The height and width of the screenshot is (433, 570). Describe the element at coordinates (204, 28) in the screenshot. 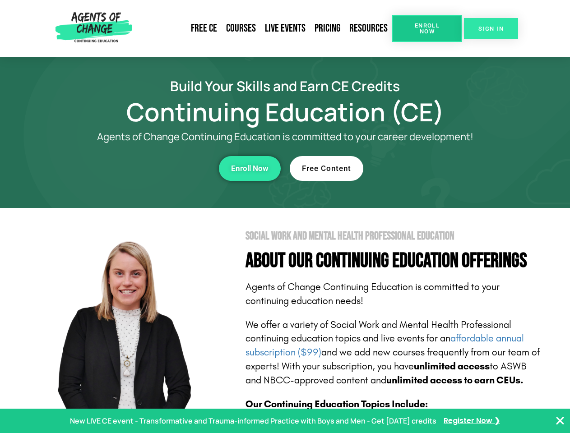

I see `a: Free CE` at that location.